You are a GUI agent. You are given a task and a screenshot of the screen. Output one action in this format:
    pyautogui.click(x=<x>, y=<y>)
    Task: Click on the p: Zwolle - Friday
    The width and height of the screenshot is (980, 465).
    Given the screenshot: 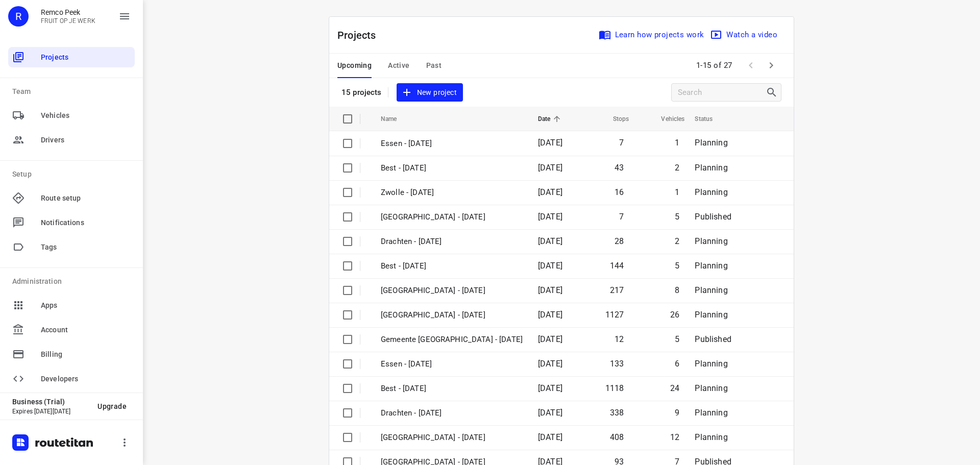 What is the action you would take?
    pyautogui.click(x=452, y=192)
    